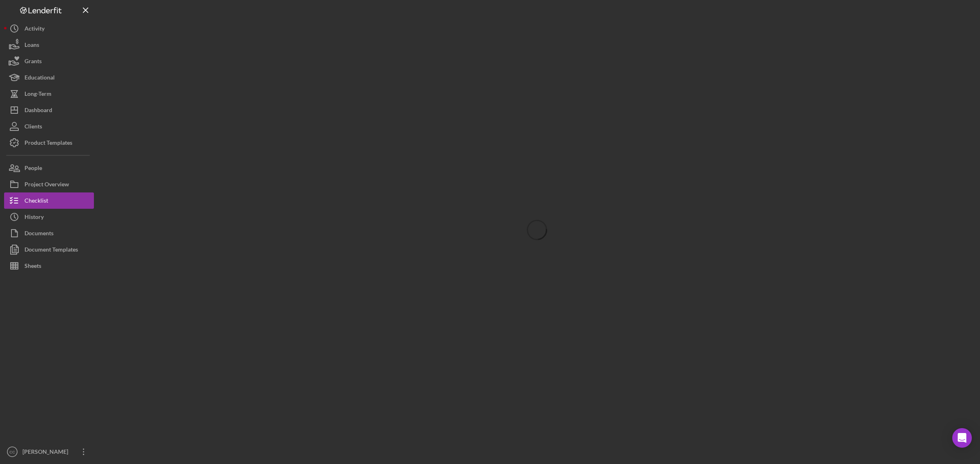 This screenshot has height=464, width=980. What do you see at coordinates (49, 250) in the screenshot?
I see `a: Document Templates` at bounding box center [49, 250].